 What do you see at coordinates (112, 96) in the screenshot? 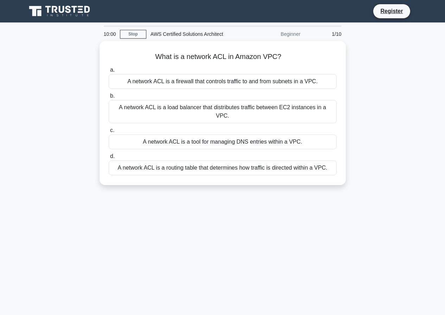
I see `span: b.` at bounding box center [112, 96].